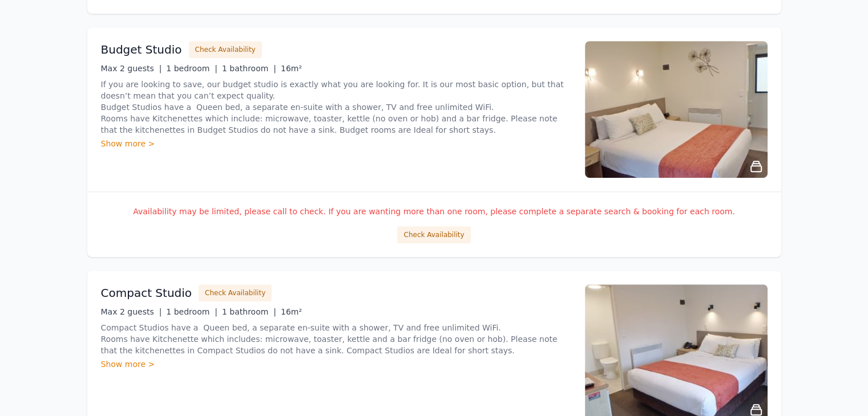 The image size is (868, 416). Describe the element at coordinates (141, 50) in the screenshot. I see `h3: Budget Studio` at that location.